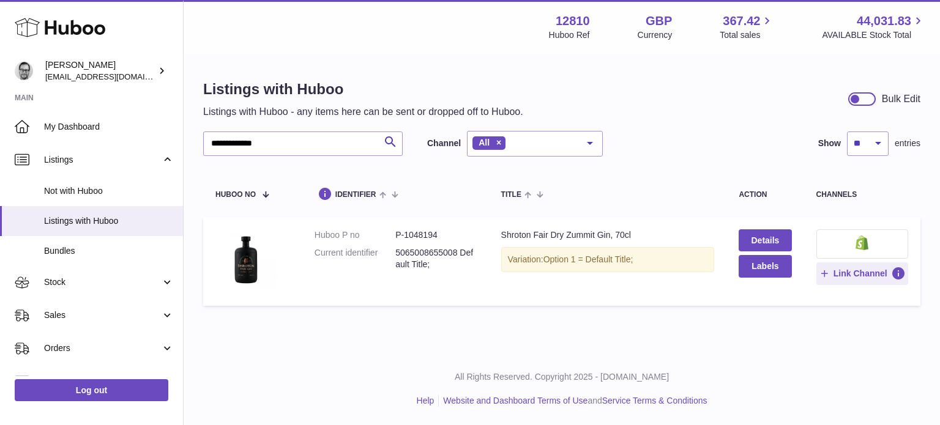 Image resolution: width=940 pixels, height=425 pixels. I want to click on dt: Current identifier, so click(355, 259).